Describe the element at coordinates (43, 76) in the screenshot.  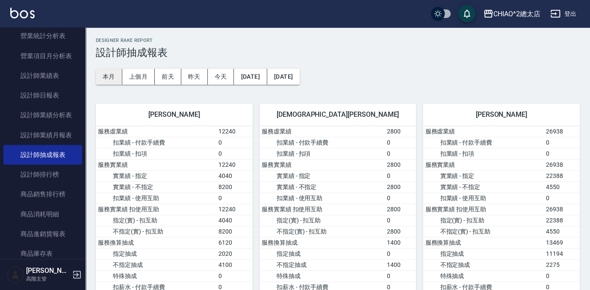
I see `a: 設計師業績表` at that location.